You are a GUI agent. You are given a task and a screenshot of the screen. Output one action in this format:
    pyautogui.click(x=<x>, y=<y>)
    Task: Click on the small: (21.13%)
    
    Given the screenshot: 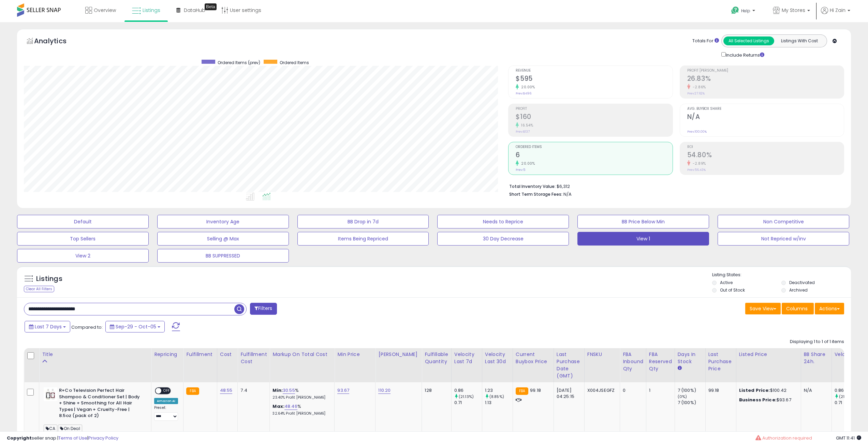 What is the action you would take?
    pyautogui.click(x=466, y=397)
    